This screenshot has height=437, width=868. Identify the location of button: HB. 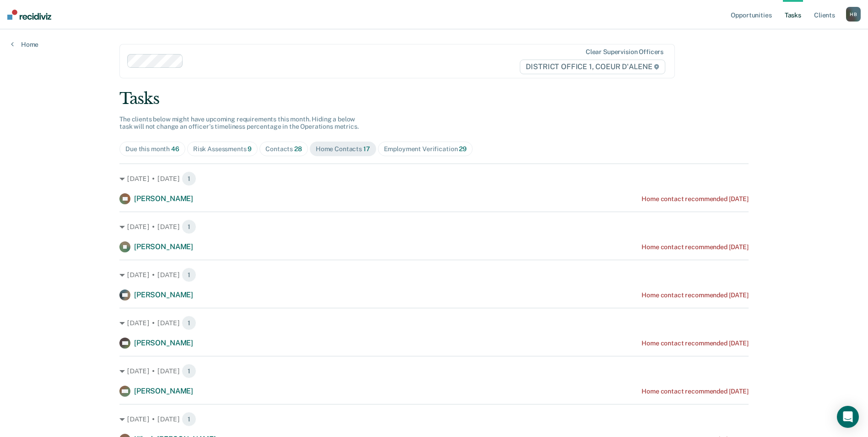
(854, 14).